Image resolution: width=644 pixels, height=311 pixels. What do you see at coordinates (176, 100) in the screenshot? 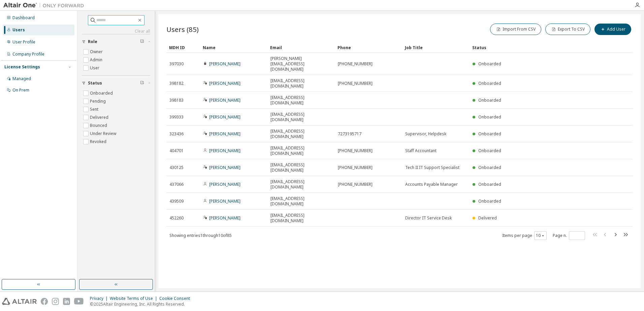
I see `span: 398183` at bounding box center [176, 100].